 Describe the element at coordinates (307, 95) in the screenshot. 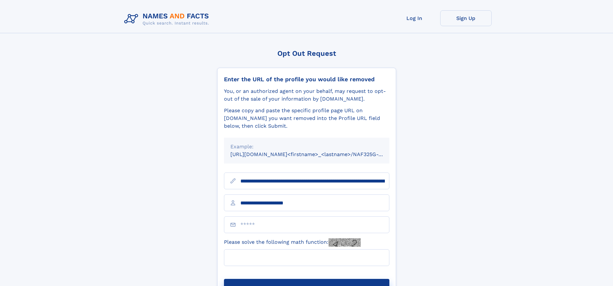

I see `div: You, or an authorized agent on your behalf, may request to opt-out of the sale of your informatio...` at that location.